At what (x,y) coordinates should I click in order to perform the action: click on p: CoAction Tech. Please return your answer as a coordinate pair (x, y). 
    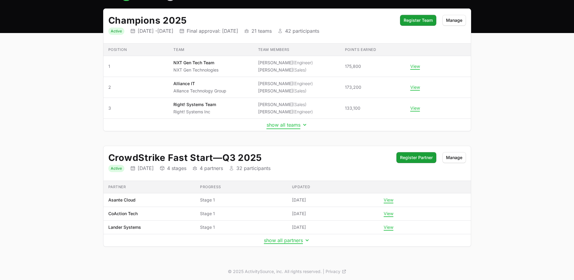
    Looking at the image, I should click on (123, 213).